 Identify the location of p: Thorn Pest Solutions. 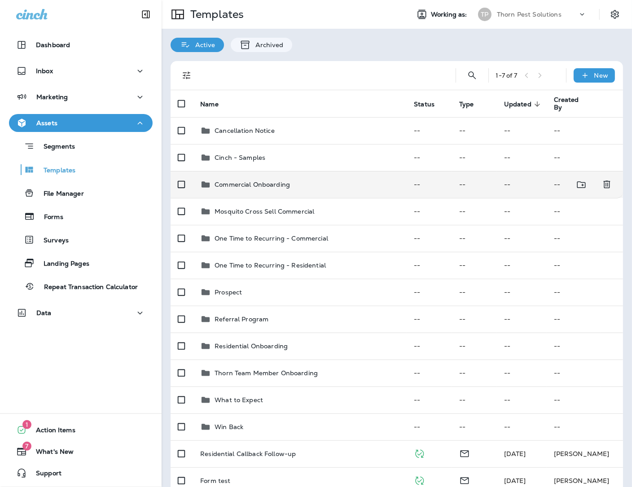
(530, 14).